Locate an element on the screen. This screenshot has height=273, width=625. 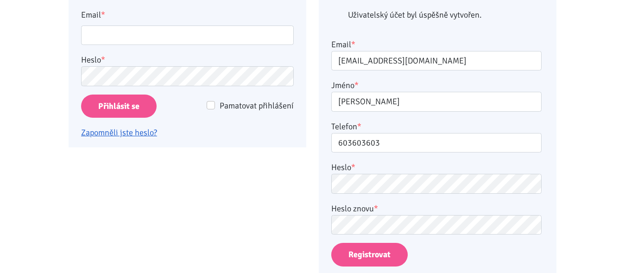
ul: Uživatelský účet byl úspěšně vytvořen. is located at coordinates (406, 15).